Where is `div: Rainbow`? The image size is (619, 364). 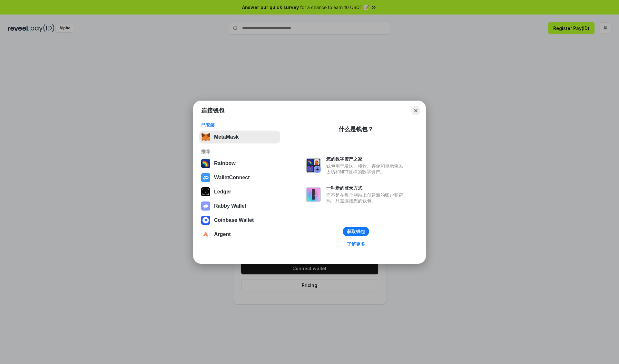 div: Rainbow is located at coordinates (225, 163).